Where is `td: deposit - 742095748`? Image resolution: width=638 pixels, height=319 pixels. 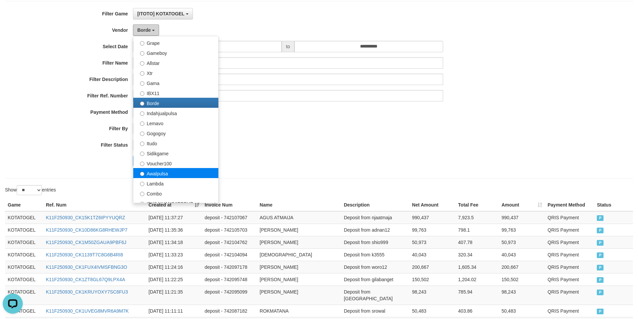 td: deposit - 742095748 is located at coordinates (230, 280).